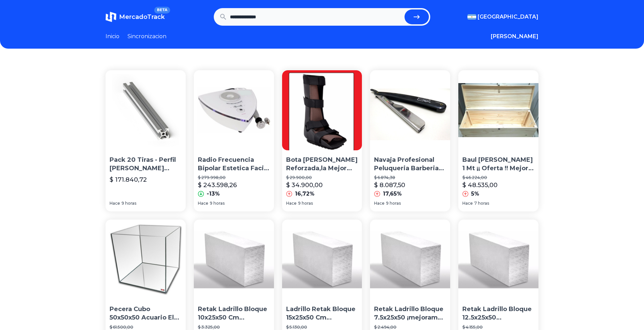 The height and width of the screenshot is (330, 644). Describe the element at coordinates (410, 111) in the screenshot. I see `img: Navaja Profesional Peluqueria Barberia Negra Oferta La Mejor` at that location.